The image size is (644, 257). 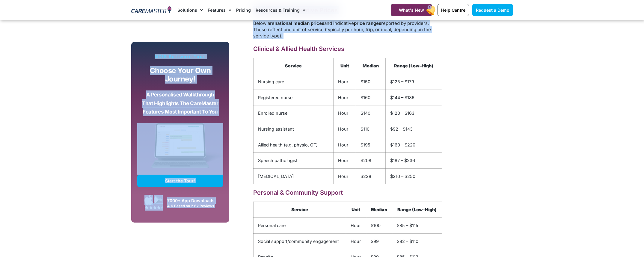 I want to click on img: Apple App Store Icon, so click(x=149, y=199).